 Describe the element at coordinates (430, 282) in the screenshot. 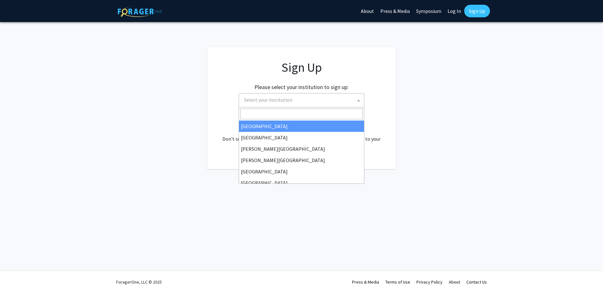

I see `a: Privacy Policy` at that location.